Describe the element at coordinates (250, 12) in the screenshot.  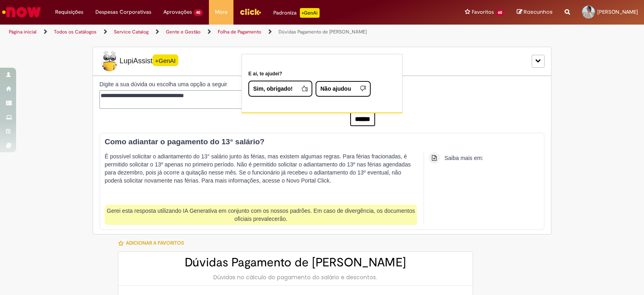
I see `img: click_logo_yellow_360x200.png` at that location.